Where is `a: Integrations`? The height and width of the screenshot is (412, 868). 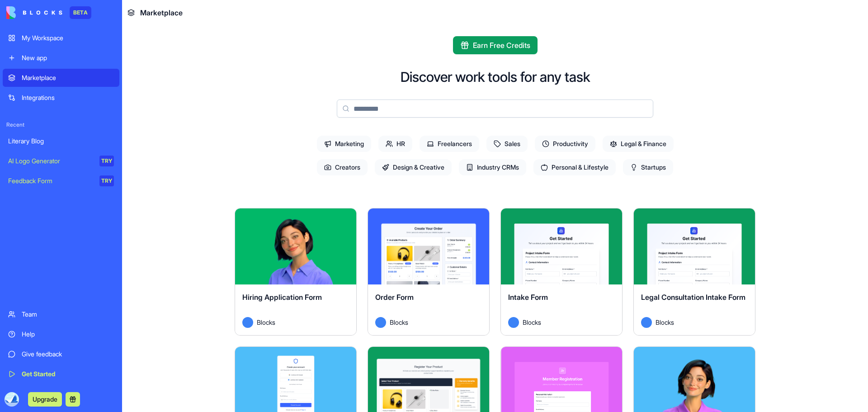 a: Integrations is located at coordinates (61, 97).